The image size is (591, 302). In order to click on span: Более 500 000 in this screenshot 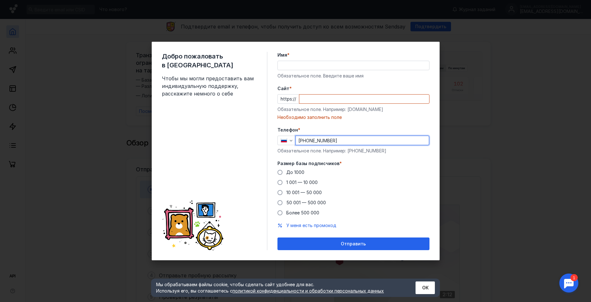, I will do `click(303, 213)`.